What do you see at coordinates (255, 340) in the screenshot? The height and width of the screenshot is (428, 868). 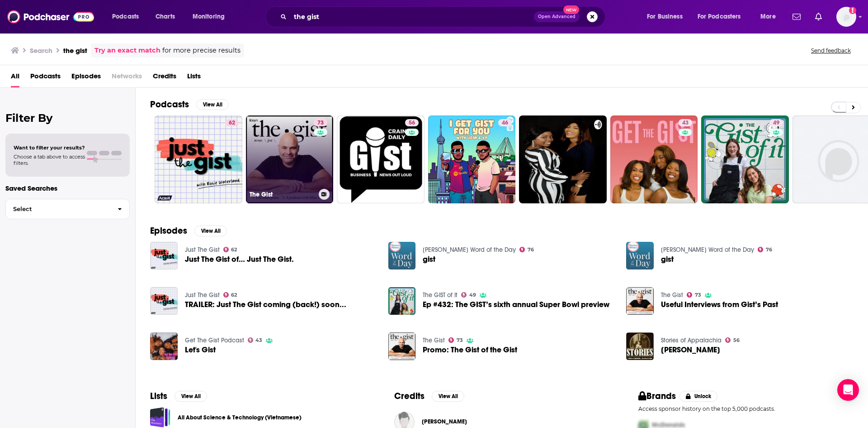 I see `a: 43` at bounding box center [255, 340].